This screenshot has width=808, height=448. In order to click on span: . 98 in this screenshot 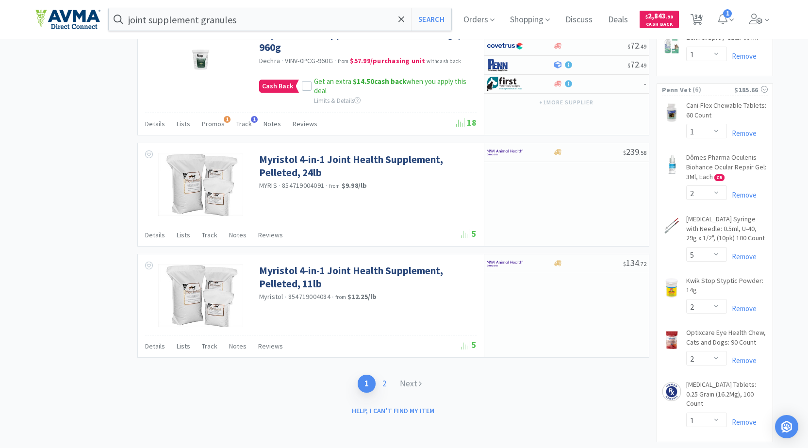, I will do `click(669, 17)`.